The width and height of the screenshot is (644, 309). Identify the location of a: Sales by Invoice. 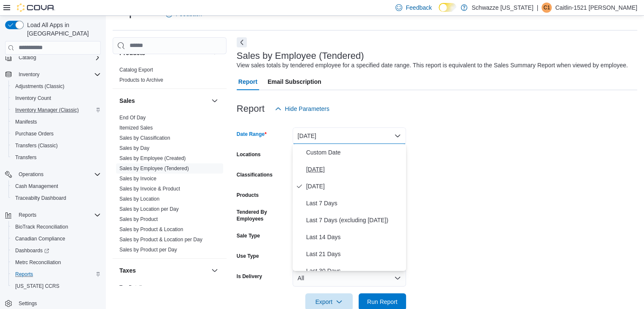
(138, 179).